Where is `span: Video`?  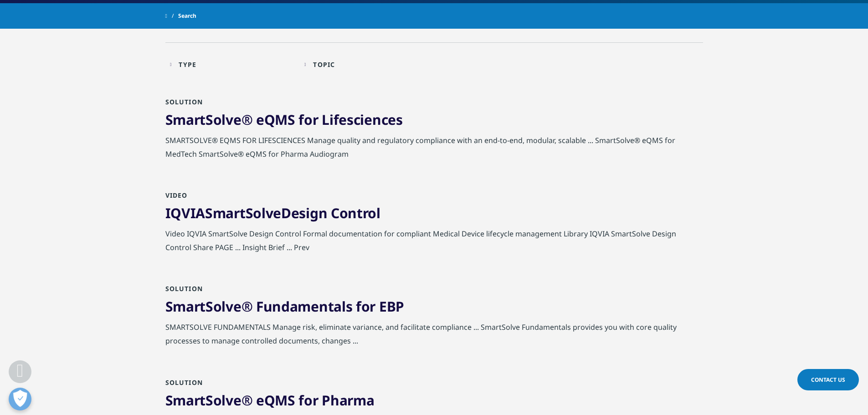 span: Video is located at coordinates (177, 195).